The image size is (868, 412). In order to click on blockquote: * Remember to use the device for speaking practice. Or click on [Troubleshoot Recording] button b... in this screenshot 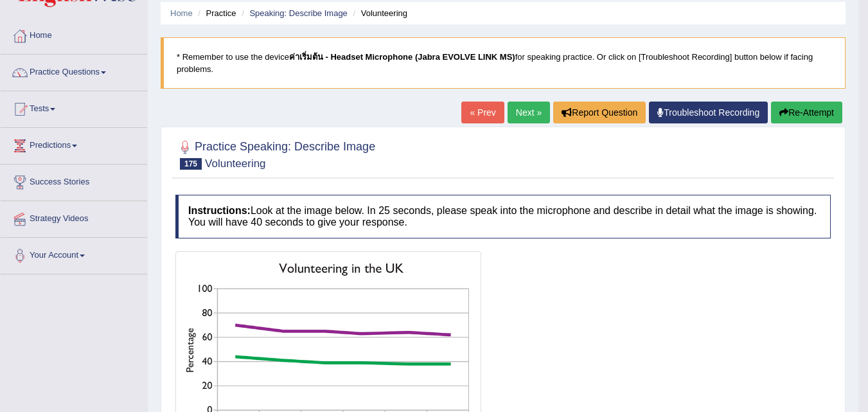, I will do `click(503, 63)`.